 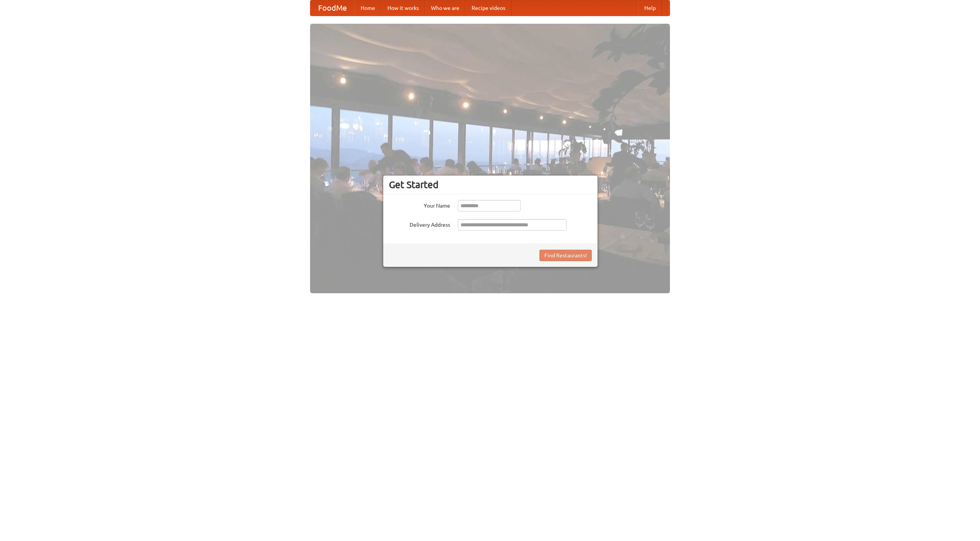 I want to click on button: Find Restaurants!, so click(x=565, y=255).